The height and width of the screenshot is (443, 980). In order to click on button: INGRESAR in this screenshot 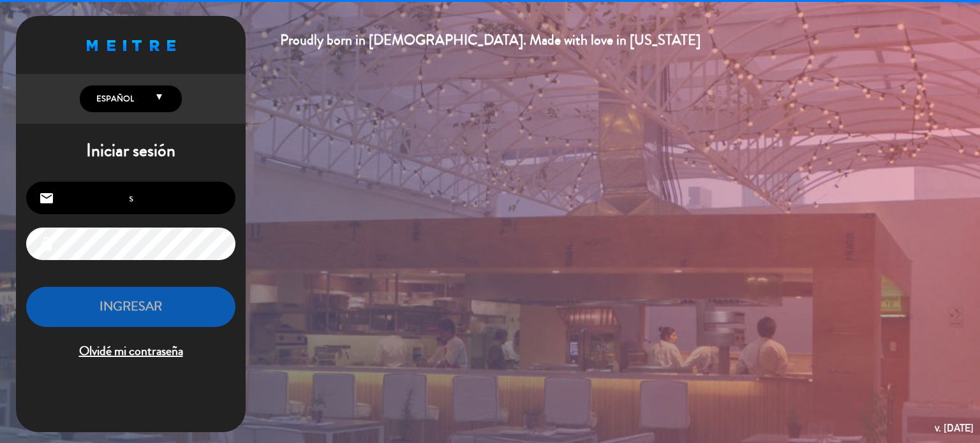, I will do `click(131, 307)`.